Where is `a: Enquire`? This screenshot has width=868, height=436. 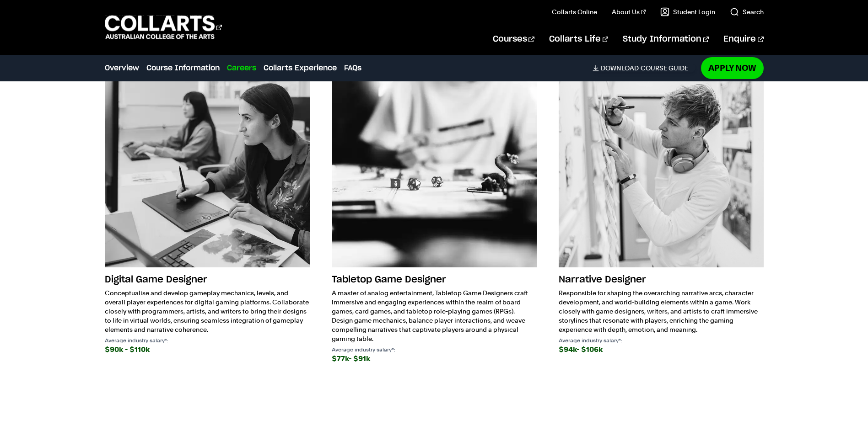 a: Enquire is located at coordinates (743, 39).